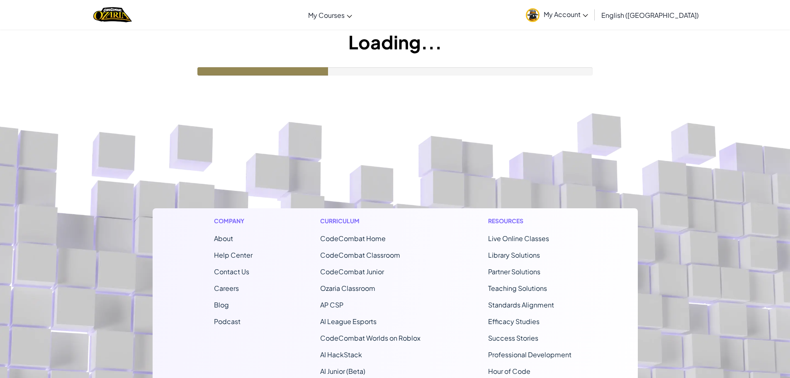 The width and height of the screenshot is (790, 378). I want to click on a: AI Junior (Beta), so click(343, 371).